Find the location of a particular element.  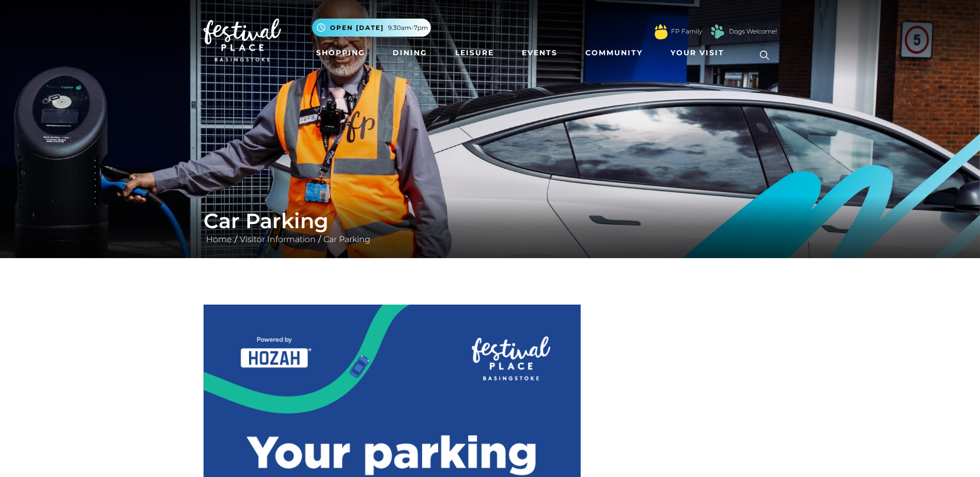

a: Community is located at coordinates (614, 52).